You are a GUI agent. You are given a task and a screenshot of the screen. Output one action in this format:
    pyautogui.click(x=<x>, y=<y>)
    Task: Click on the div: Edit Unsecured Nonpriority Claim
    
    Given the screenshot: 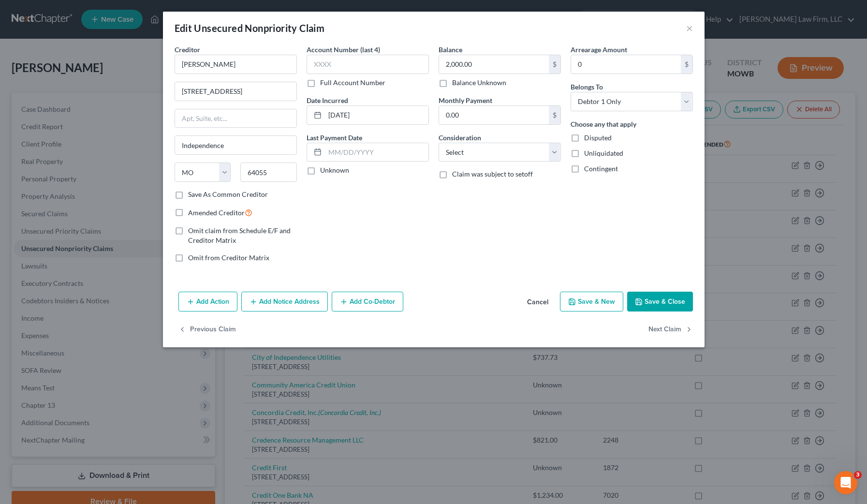 What is the action you would take?
    pyautogui.click(x=250, y=28)
    